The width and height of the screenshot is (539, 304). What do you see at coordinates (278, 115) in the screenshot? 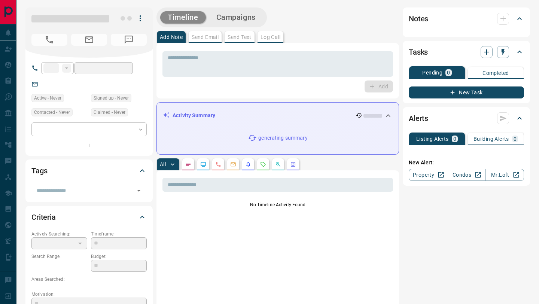
I see `div: Activity Summary` at bounding box center [278, 115].